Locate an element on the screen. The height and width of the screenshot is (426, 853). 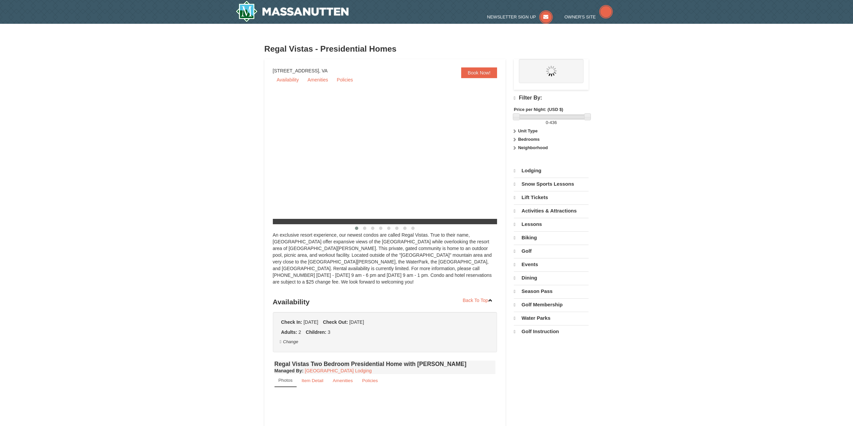
span: 436 is located at coordinates (554, 122).